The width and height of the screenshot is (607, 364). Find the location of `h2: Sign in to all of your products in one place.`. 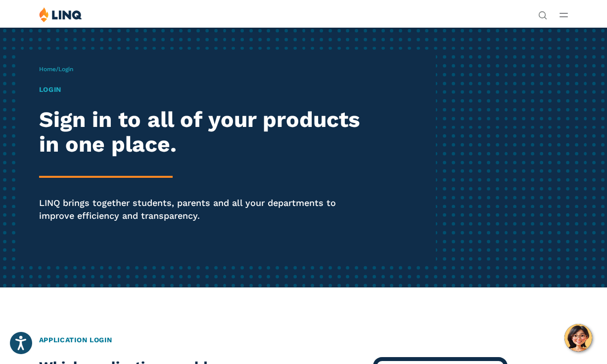

h2: Sign in to all of your products in one place. is located at coordinates (206, 133).